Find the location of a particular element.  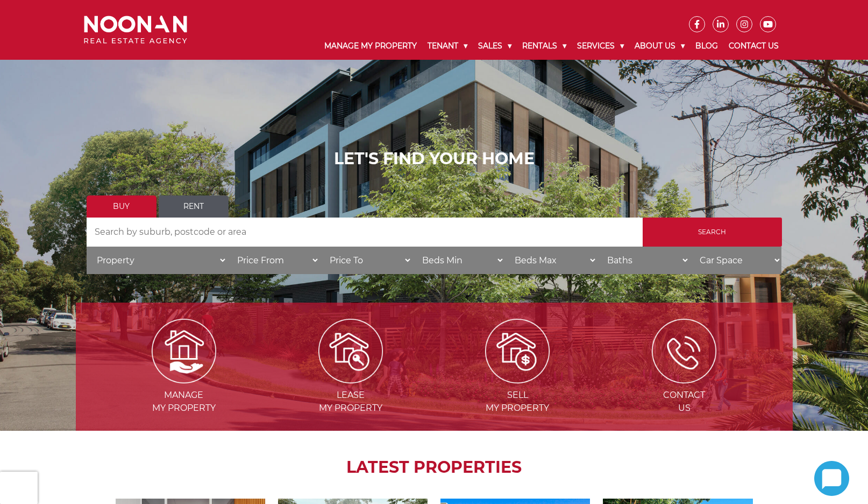

h2: LATEST PROPERTIES is located at coordinates (434, 467).